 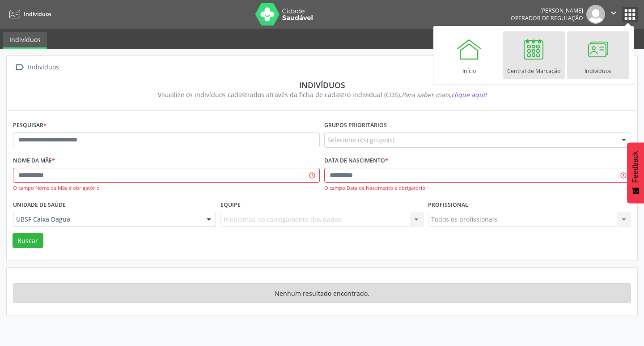 I want to click on a:  Indivíduos, so click(x=36, y=67).